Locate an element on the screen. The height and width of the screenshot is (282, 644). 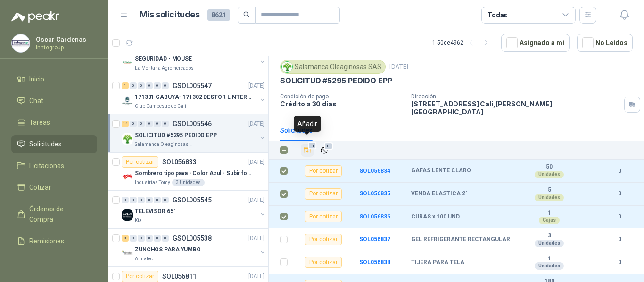
a: SOL056836 is located at coordinates (375, 217).